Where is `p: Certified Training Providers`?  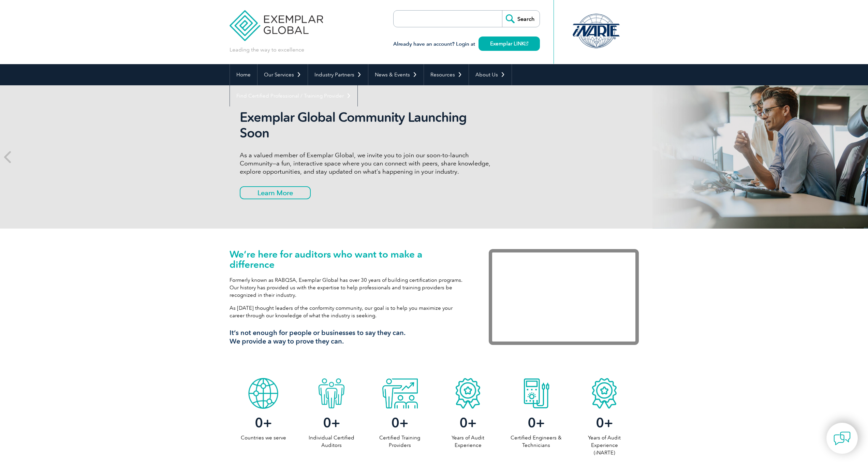 p: Certified Training Providers is located at coordinates (399, 441).